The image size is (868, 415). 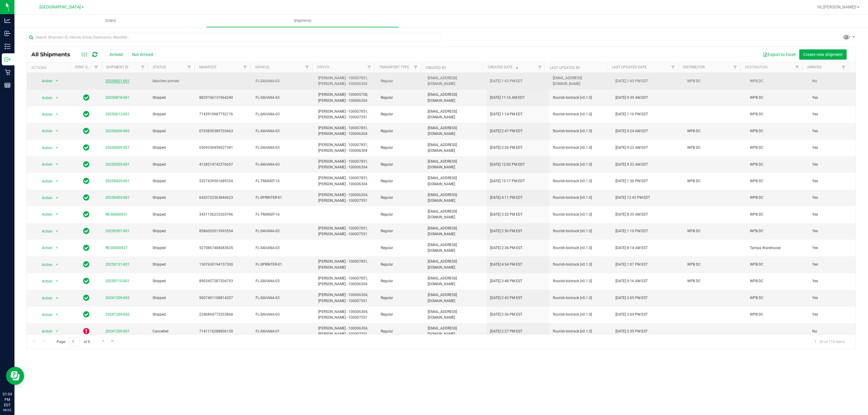 I want to click on input: 1, so click(x=74, y=341).